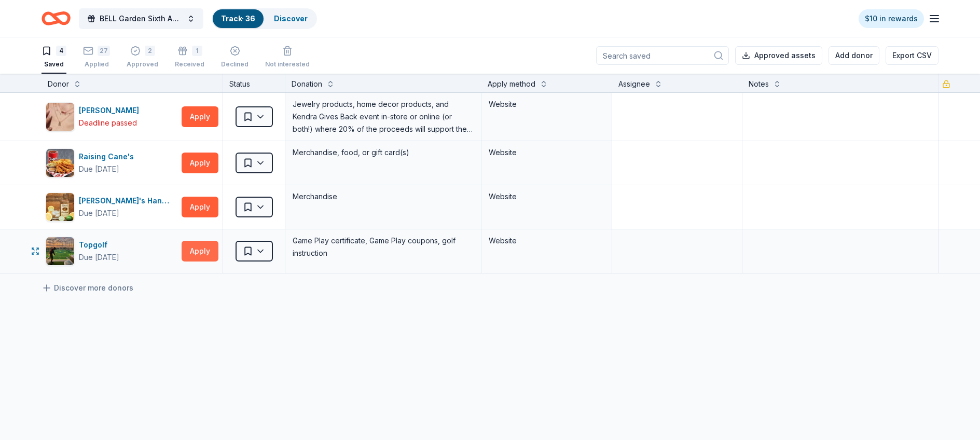 The height and width of the screenshot is (440, 980). What do you see at coordinates (238, 18) in the screenshot?
I see `a: Track· 36` at bounding box center [238, 18].